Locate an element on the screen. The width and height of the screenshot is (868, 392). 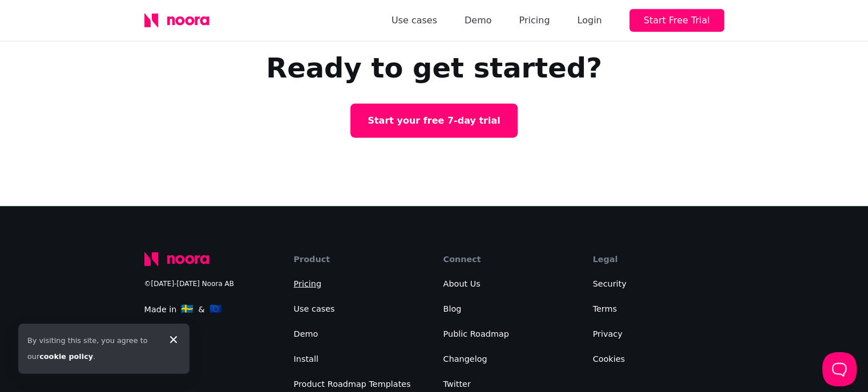
button: Start Free Trial is located at coordinates (677, 20).